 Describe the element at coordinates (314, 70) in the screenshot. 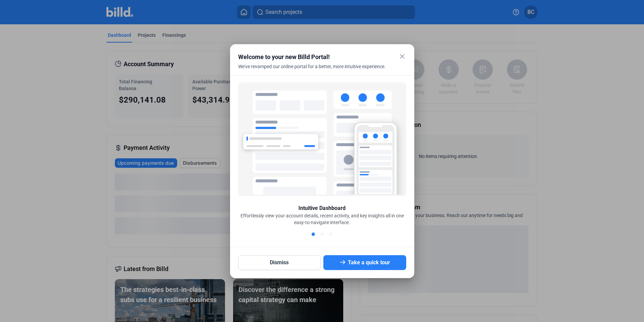

I see `div: We've revamped our online portal for a better, more intuitive experience.` at that location.